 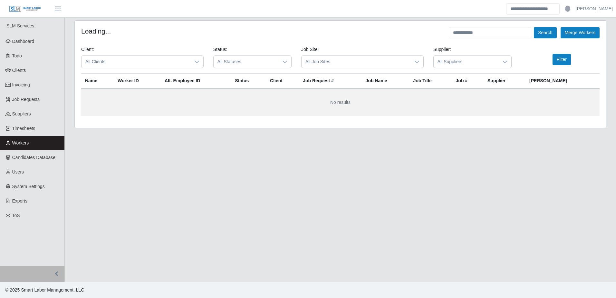 What do you see at coordinates (386, 81) in the screenshot?
I see `th: Job Name` at bounding box center [386, 81].